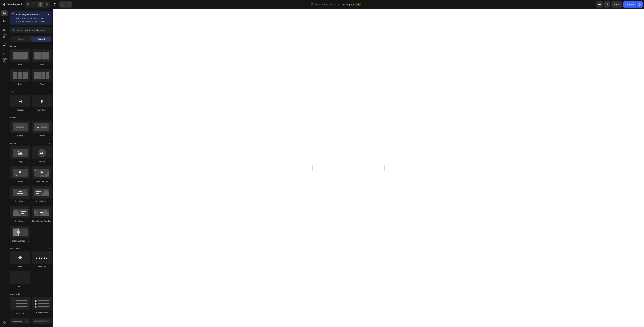 The height and width of the screenshot is (327, 644). What do you see at coordinates (42, 267) in the screenshot?
I see `div: Icon List` at bounding box center [42, 267].